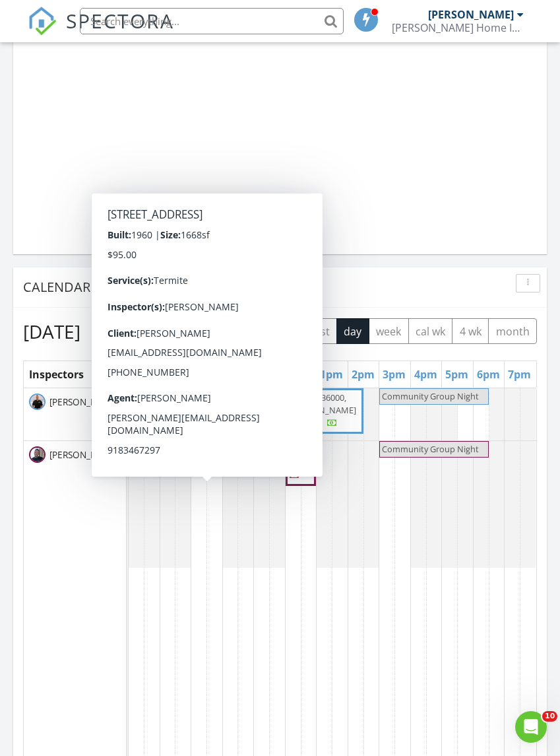 This screenshot has height=756, width=560. Describe the element at coordinates (42, 21) in the screenshot. I see `img: The Best Home Inspection Software - Spectora` at that location.